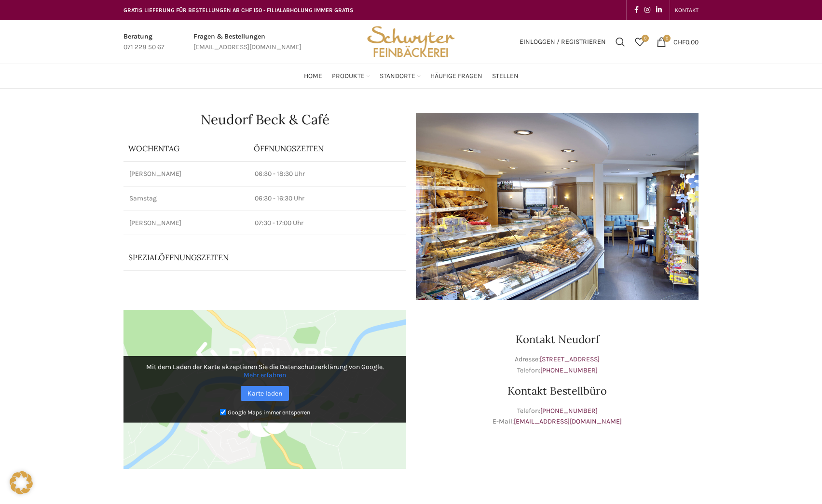  Describe the element at coordinates (557, 365) in the screenshot. I see `p: Adresse: Telefon:` at that location.